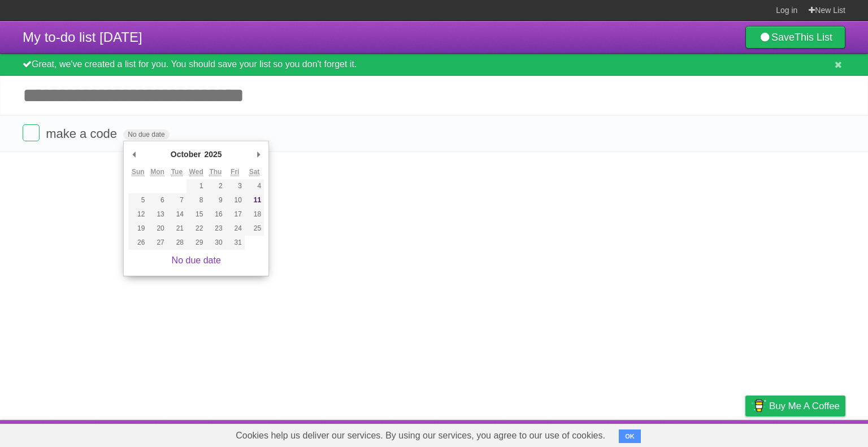 This screenshot has width=868, height=447. I want to click on a: Suggest a feature, so click(810, 434).